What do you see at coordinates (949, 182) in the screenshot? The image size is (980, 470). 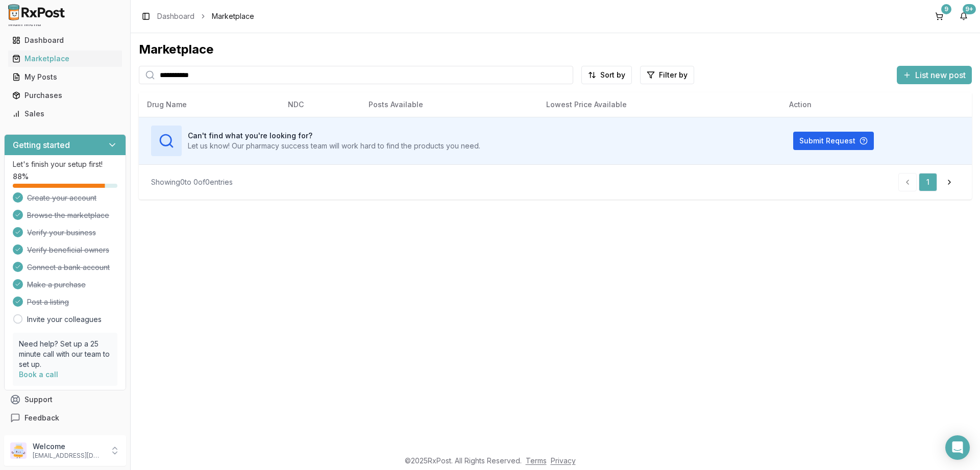 I see `a: Go to next page` at bounding box center [949, 182].